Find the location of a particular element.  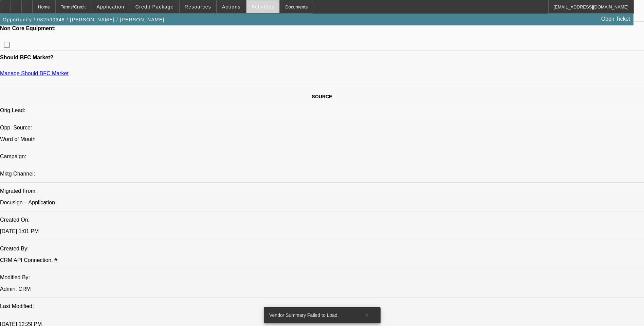

button: Activities is located at coordinates (263, 6).